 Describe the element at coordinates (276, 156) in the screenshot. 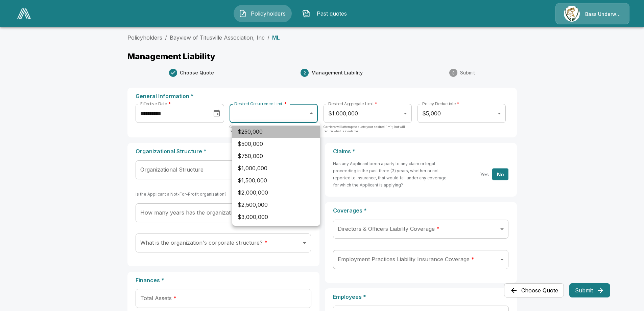

I see `li: $750,000` at that location.